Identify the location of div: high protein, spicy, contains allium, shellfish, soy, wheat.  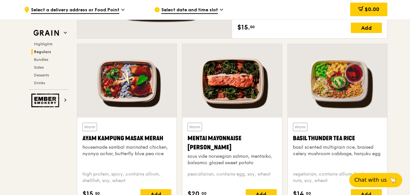
(127, 177).